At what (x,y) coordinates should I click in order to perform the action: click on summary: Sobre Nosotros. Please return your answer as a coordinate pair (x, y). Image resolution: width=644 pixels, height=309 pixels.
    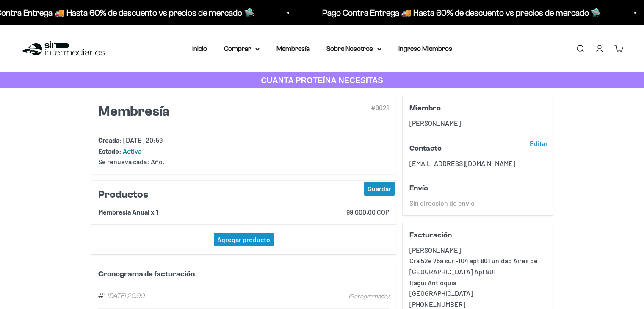
    Looking at the image, I should click on (354, 49).